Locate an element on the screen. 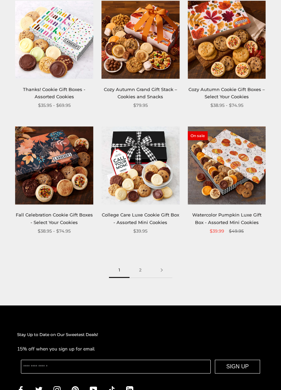  a: 2 is located at coordinates (140, 270).